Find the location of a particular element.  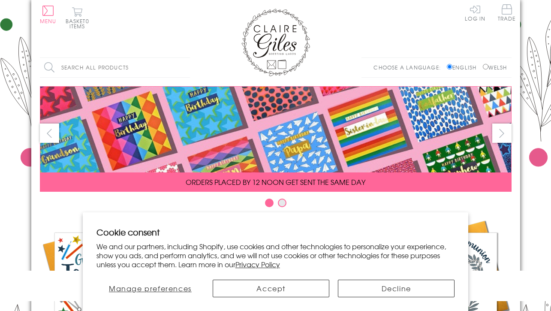

button: Basket0 items is located at coordinates (77, 18).